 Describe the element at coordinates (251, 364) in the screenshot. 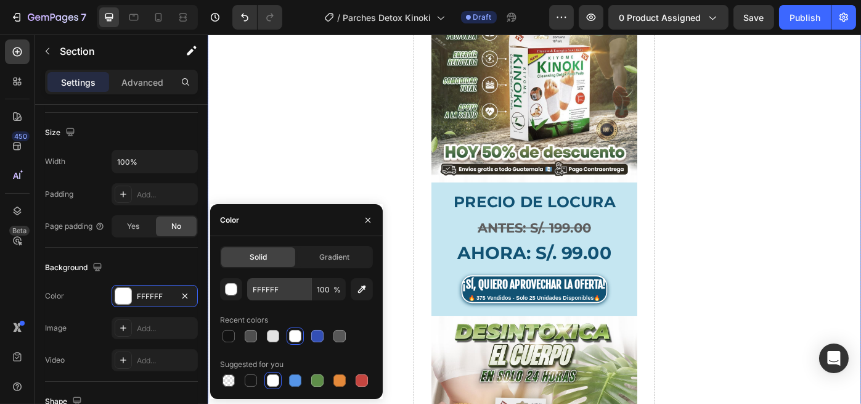

I see `div: Suggested for you` at that location.